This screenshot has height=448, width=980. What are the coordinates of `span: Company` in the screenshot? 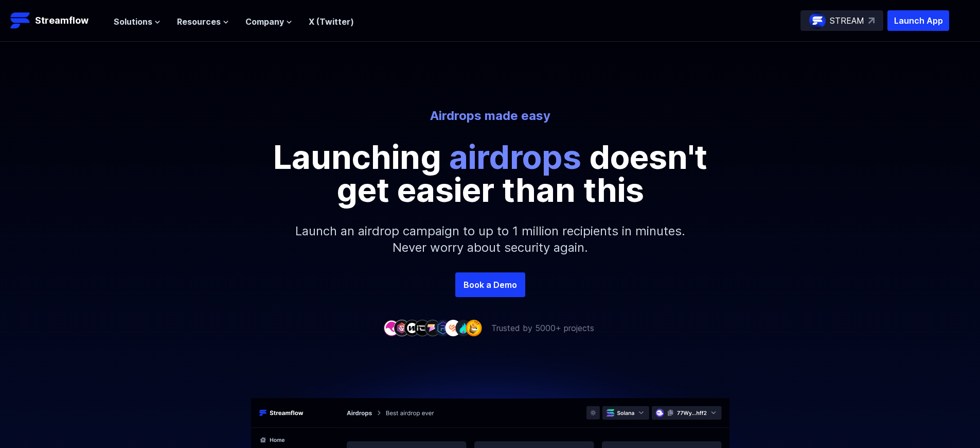 It's located at (264, 22).